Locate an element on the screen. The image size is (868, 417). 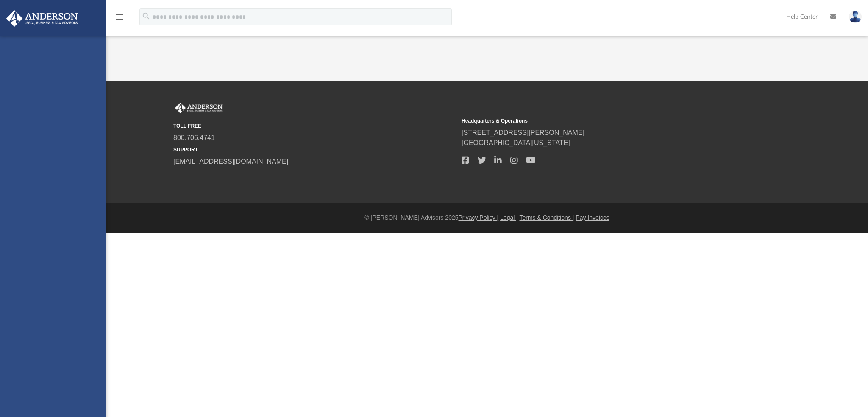
a: Privacy Policy | is located at coordinates (478, 217).